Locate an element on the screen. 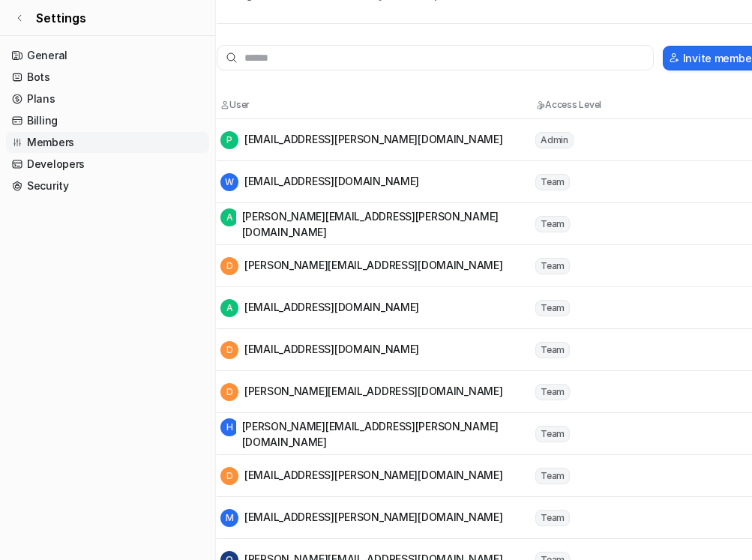 The height and width of the screenshot is (560, 752). a: General is located at coordinates (107, 55).